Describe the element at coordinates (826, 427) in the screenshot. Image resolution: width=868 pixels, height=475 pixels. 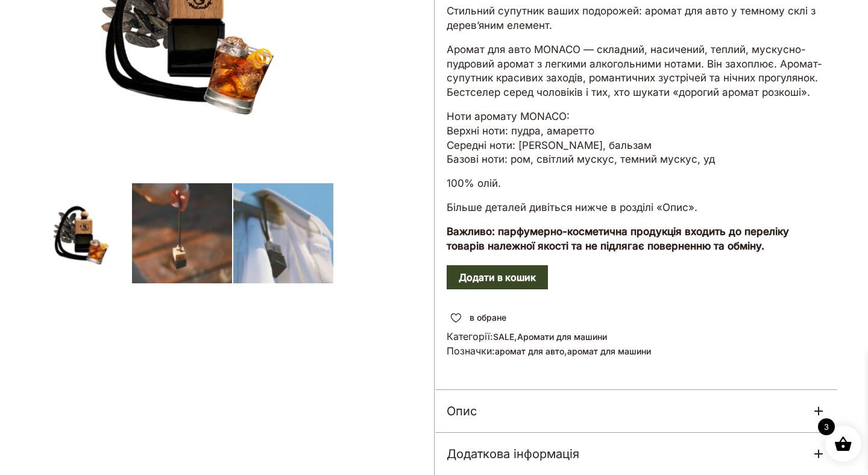
I see `span: 3` at that location.